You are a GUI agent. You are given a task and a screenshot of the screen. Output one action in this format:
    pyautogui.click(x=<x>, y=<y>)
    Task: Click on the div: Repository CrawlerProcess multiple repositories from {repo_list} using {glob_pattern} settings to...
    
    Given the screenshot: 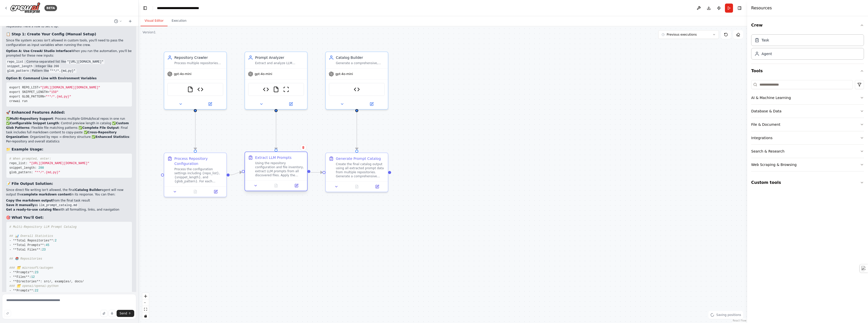 What is the action you would take?
    pyautogui.click(x=195, y=80)
    